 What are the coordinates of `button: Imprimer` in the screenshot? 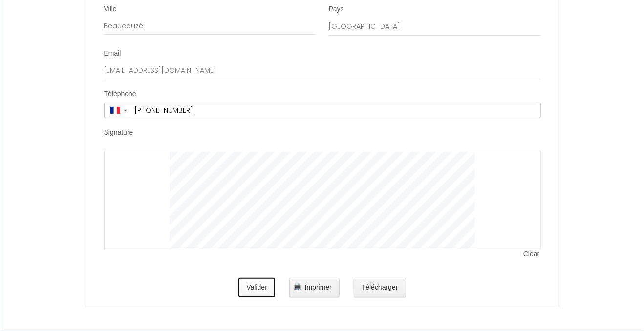 It's located at (314, 288).